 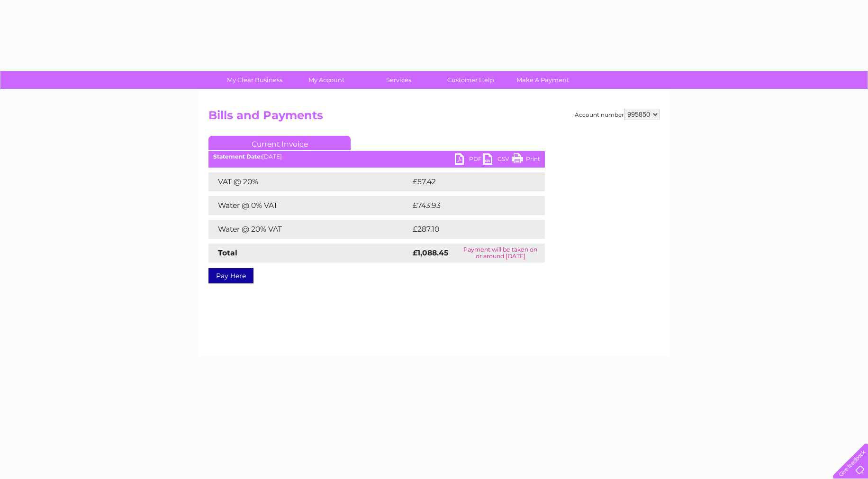 I want to click on td: £57.42, so click(x=468, y=182).